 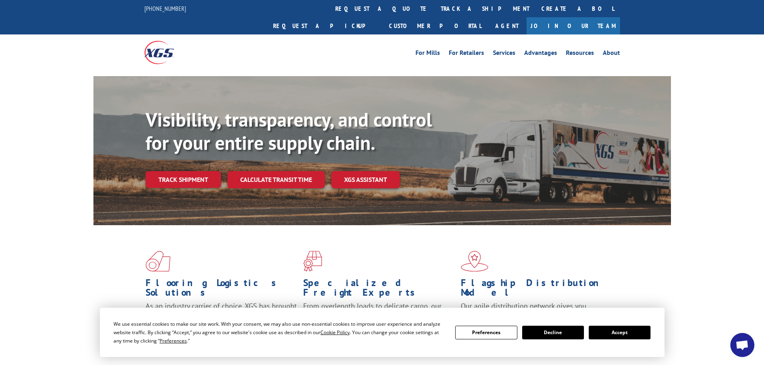 What do you see at coordinates (573, 26) in the screenshot?
I see `a: Join Our Team` at bounding box center [573, 26].